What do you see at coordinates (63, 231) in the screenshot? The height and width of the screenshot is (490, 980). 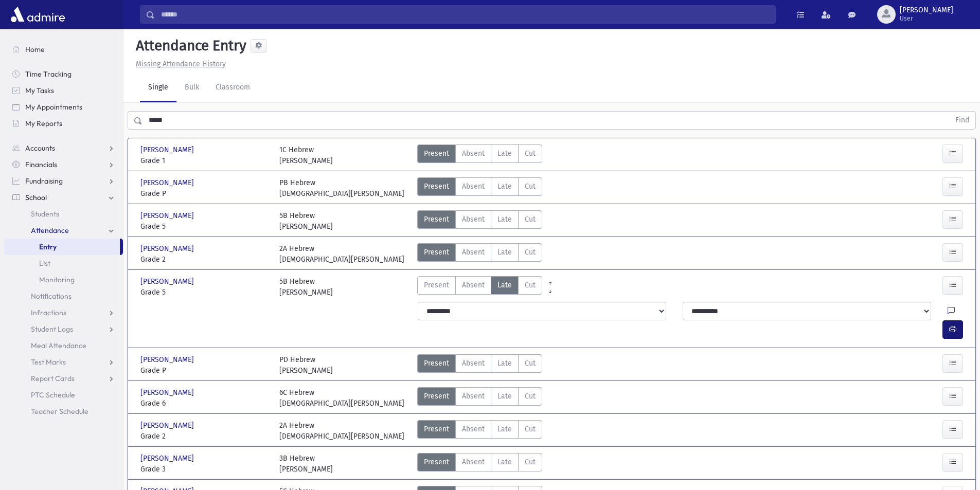 I see `a: Attendance` at bounding box center [63, 231].